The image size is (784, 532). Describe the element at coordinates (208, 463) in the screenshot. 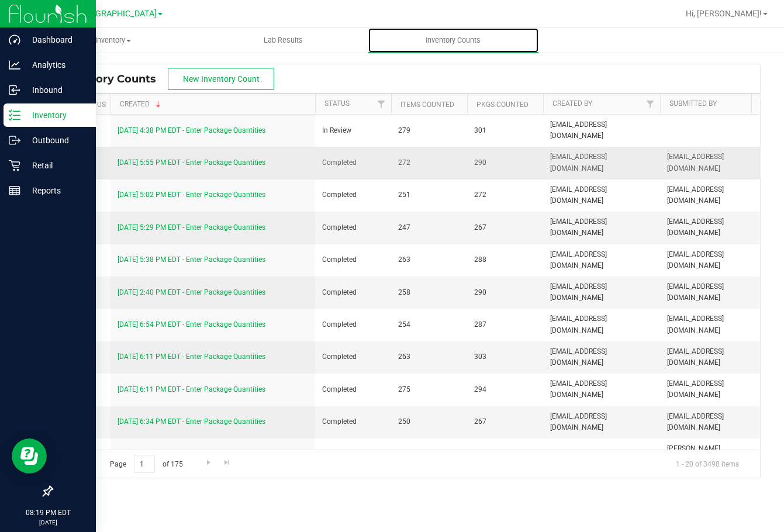

I see `a: Go to the next page` at that location.